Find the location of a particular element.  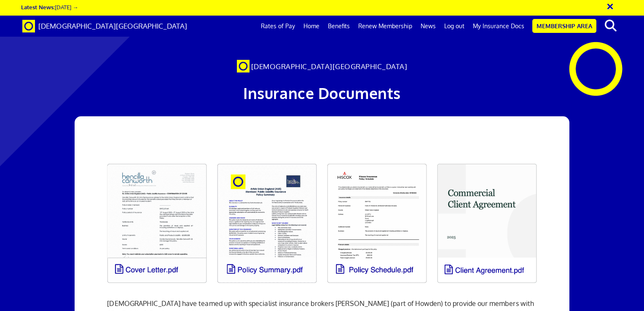

a: Log out is located at coordinates (455, 26).